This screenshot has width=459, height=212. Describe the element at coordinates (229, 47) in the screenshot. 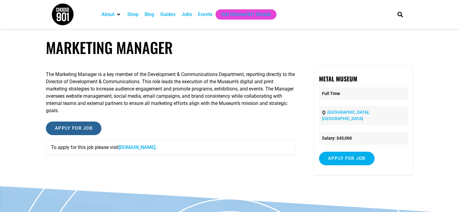

I see `h1: Marketing Manager` at that location.